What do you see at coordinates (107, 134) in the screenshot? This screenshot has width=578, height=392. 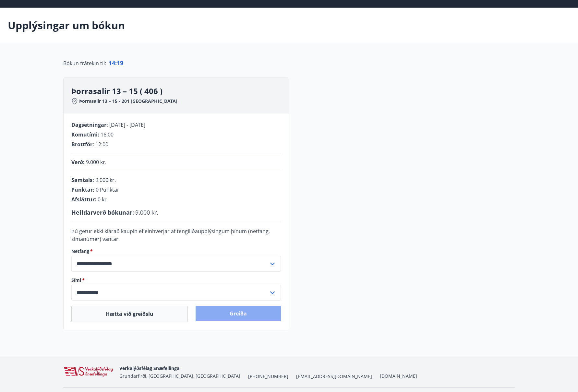 I see `span: 16:00` at bounding box center [107, 134].